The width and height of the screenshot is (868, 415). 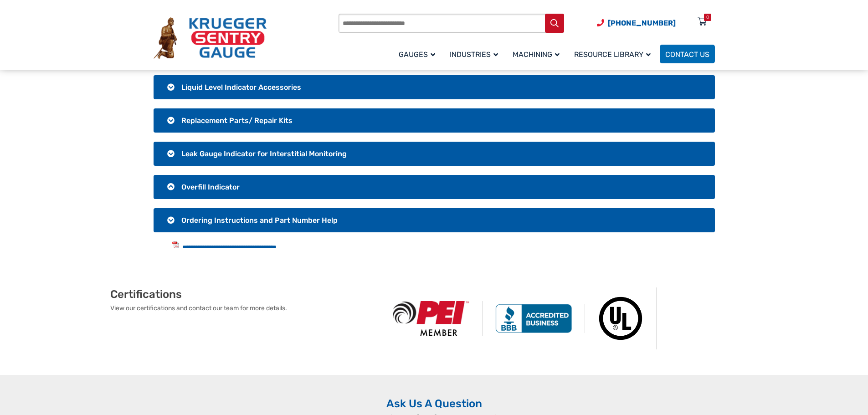 What do you see at coordinates (264, 154) in the screenshot?
I see `span: Leak Gauge Indicator for Interstitial Monitoring` at bounding box center [264, 154].